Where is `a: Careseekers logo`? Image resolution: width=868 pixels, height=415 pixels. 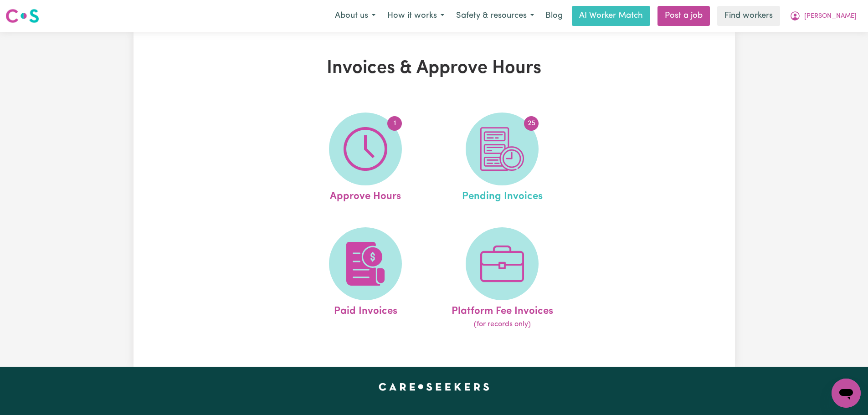 a: Careseekers logo is located at coordinates (23, 16).